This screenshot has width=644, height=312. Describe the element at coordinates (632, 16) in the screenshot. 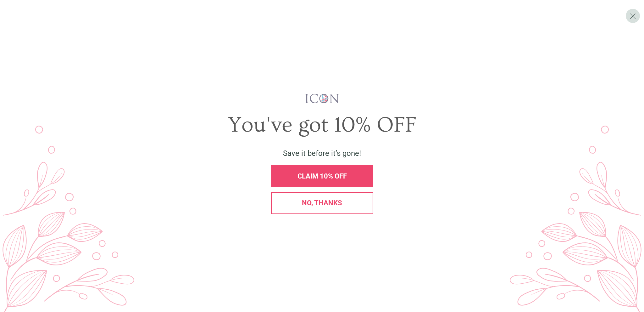

I see `span: X` at that location.